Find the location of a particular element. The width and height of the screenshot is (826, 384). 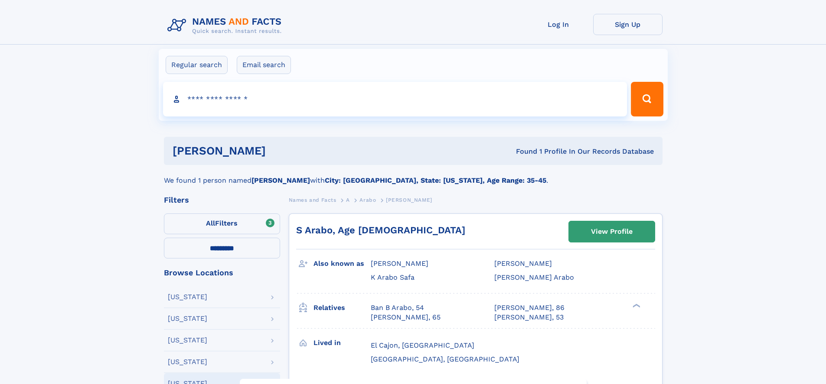

img: Logo Names and Facts is located at coordinates (226, 26).